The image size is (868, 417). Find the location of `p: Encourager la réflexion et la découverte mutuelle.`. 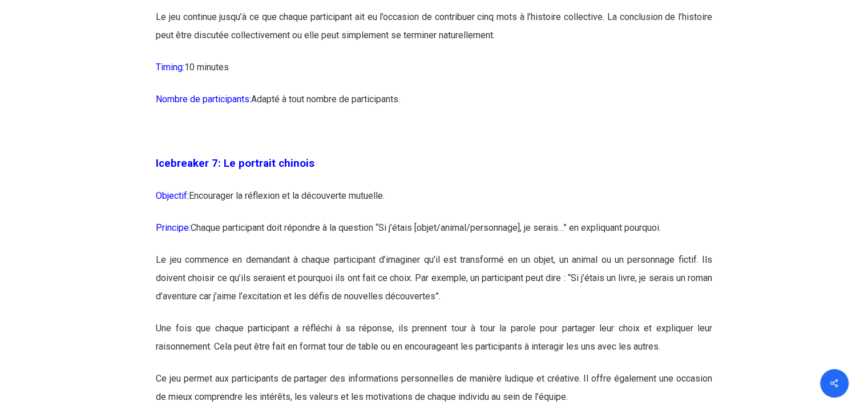

p: Encourager la réflexion et la découverte mutuelle. is located at coordinates (434, 203).